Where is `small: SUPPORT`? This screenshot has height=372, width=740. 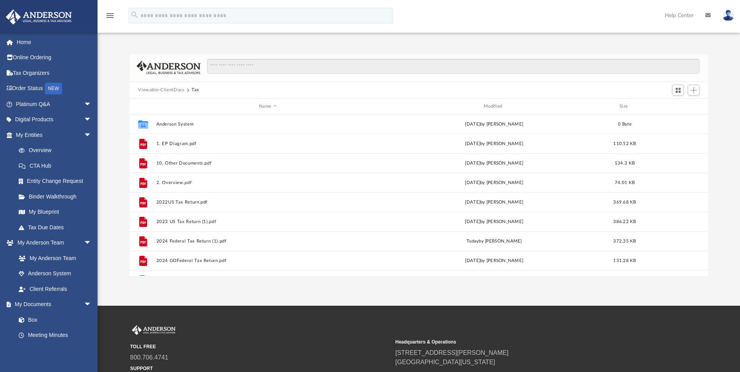
small: SUPPORT is located at coordinates (260, 369).